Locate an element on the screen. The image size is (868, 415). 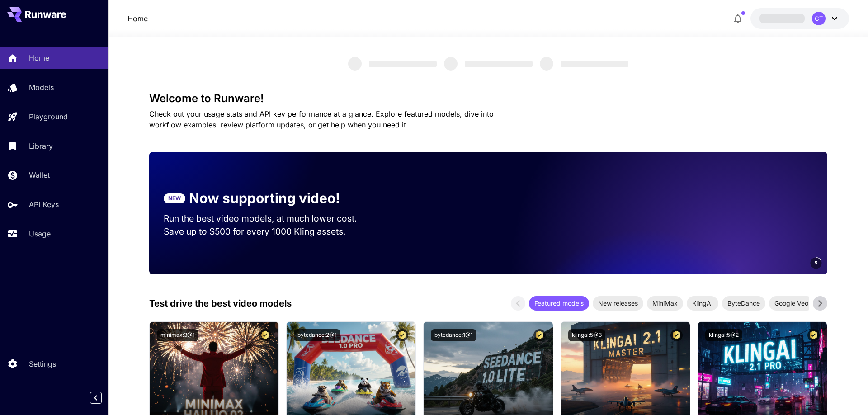
div: Google Veo is located at coordinates (791, 303).